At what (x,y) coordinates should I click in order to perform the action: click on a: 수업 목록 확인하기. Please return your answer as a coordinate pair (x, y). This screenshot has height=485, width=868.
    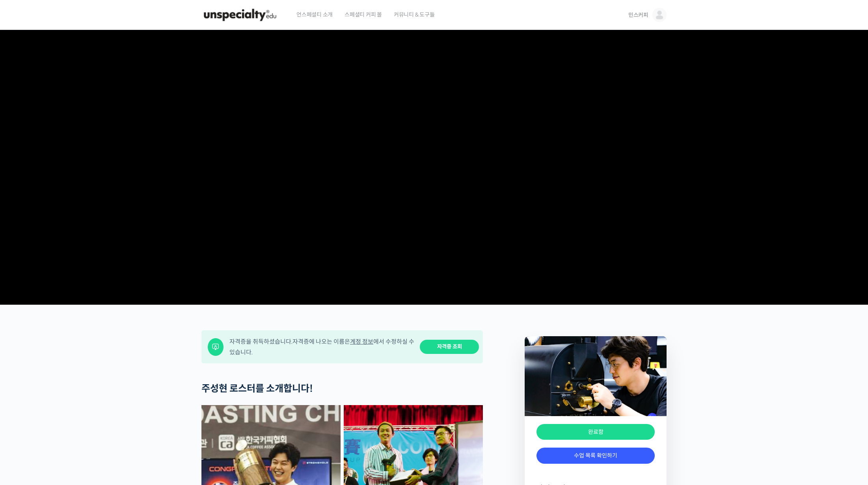
    Looking at the image, I should click on (595, 455).